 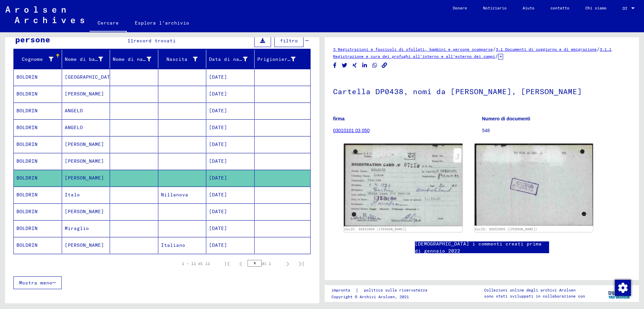 What do you see at coordinates (231, 59) in the screenshot?
I see `mat-header-cell: Data di nascita` at bounding box center [231, 59].